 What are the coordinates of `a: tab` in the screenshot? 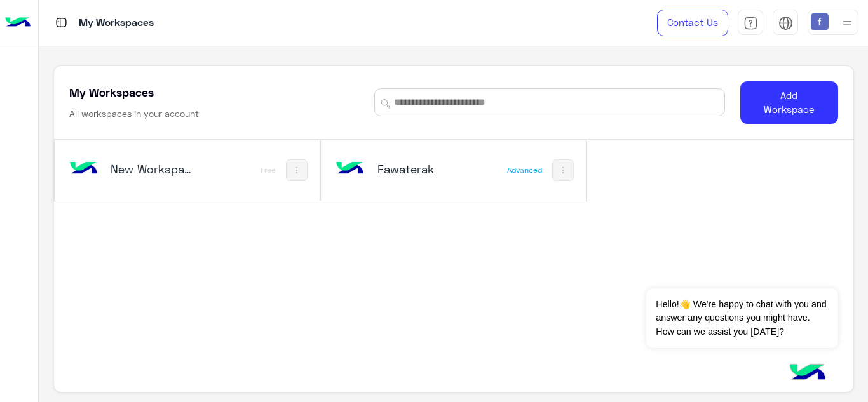 It's located at (750, 23).